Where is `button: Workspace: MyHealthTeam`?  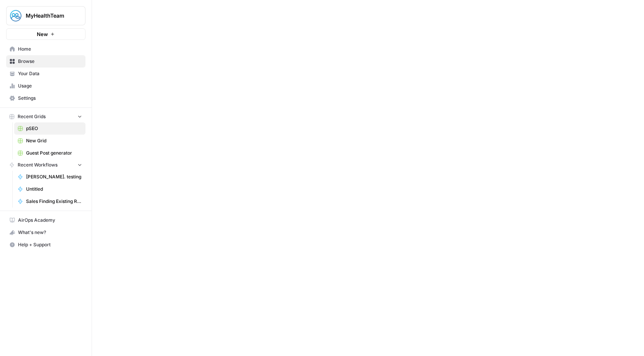 button: Workspace: MyHealthTeam is located at coordinates (45, 16).